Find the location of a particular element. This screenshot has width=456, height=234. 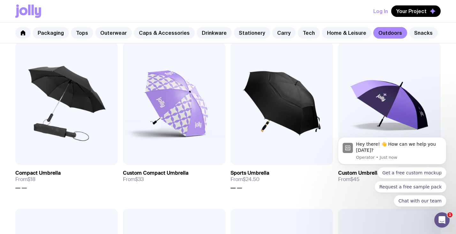

a: Sports UmbrellaFrom$24.50 is located at coordinates (282, 177).